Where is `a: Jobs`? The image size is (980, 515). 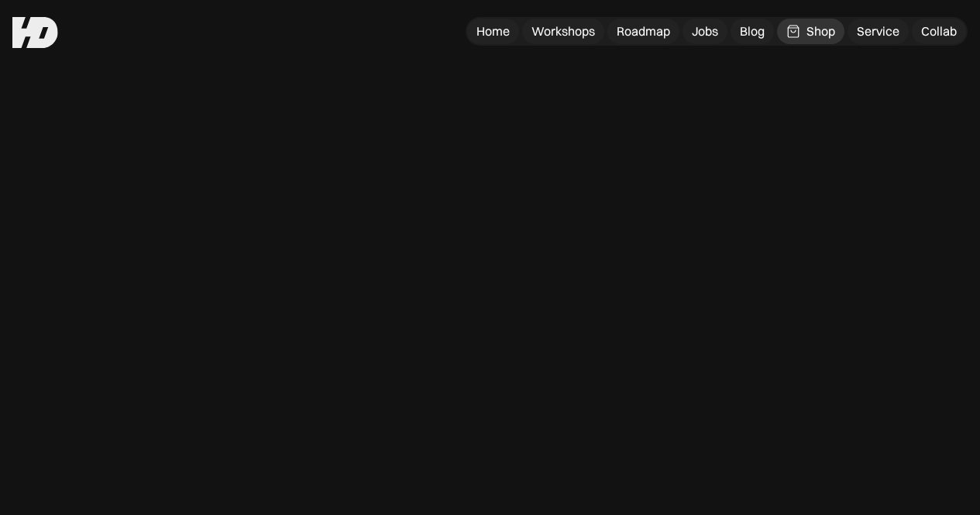
a: Jobs is located at coordinates (705, 31).